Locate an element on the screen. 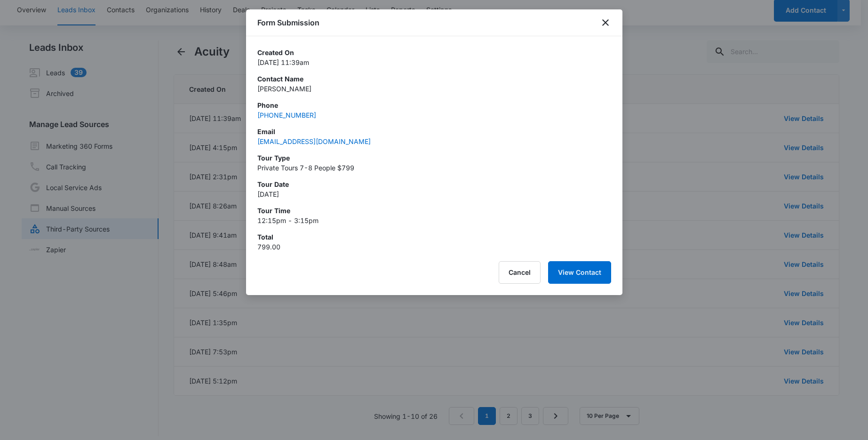 The width and height of the screenshot is (868, 440). button: Cancel is located at coordinates (519, 272).